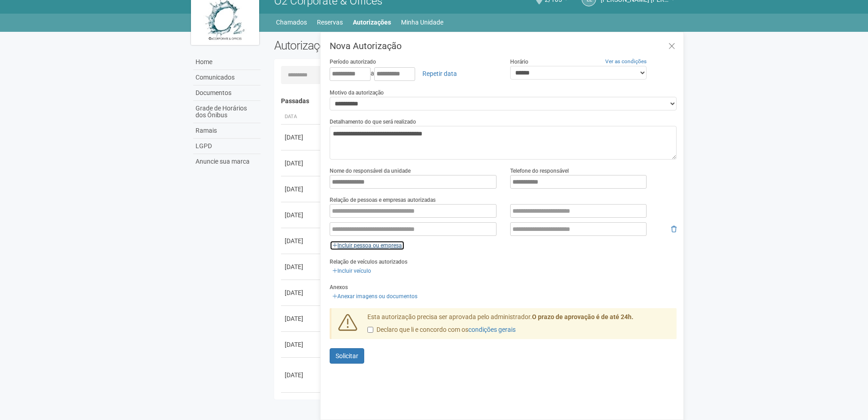  What do you see at coordinates (519, 326) in the screenshot?
I see `div: Esta autorização precisa ser aprovada pelo administrador.` at bounding box center [519, 326].